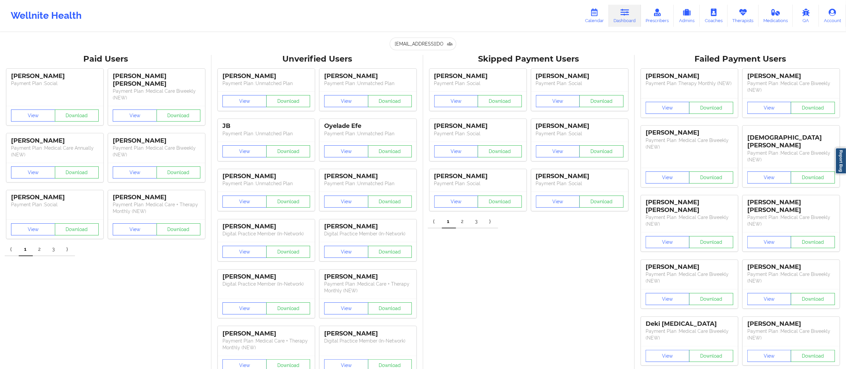 This screenshot has width=846, height=369. I want to click on div: Failed Payment Users, so click(740, 59).